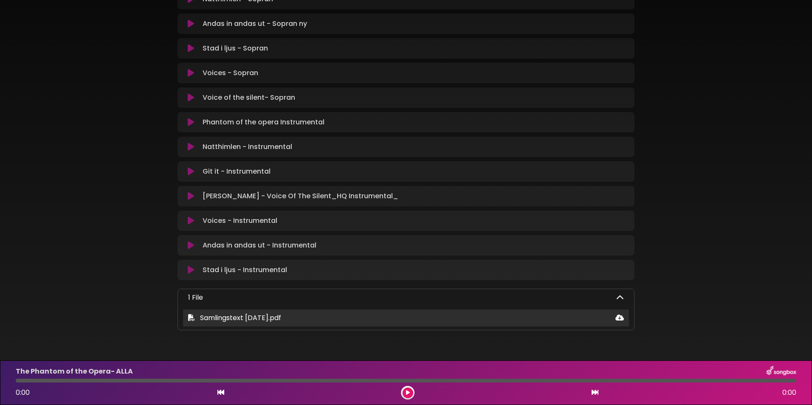 The height and width of the screenshot is (405, 812). What do you see at coordinates (235, 48) in the screenshot?
I see `p: Stad i ljus - Sopran` at bounding box center [235, 48].